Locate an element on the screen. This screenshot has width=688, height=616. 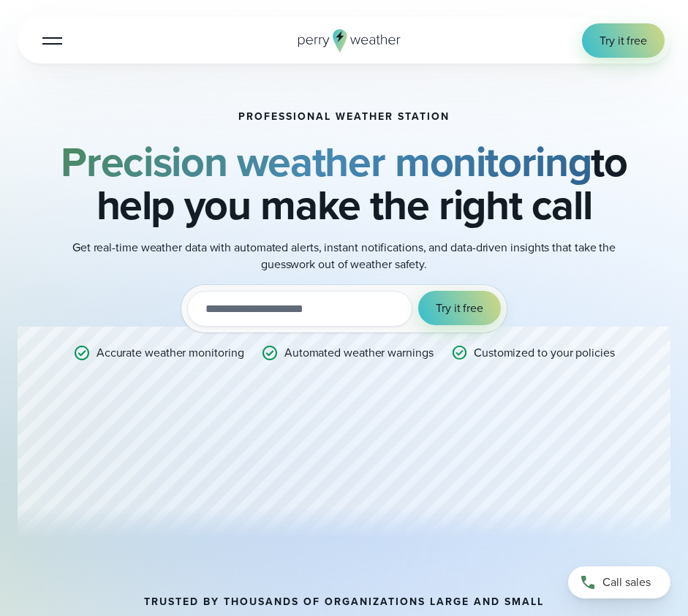
button: Try it free is located at coordinates (459, 308).